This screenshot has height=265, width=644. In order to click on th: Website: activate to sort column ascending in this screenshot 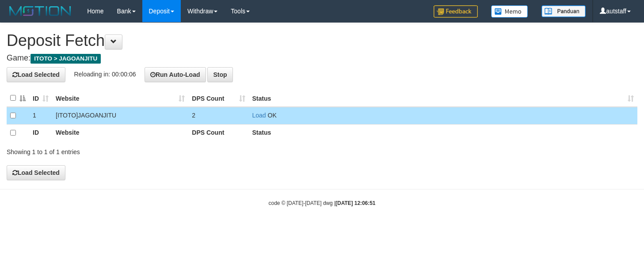, I will do `click(120, 98)`.